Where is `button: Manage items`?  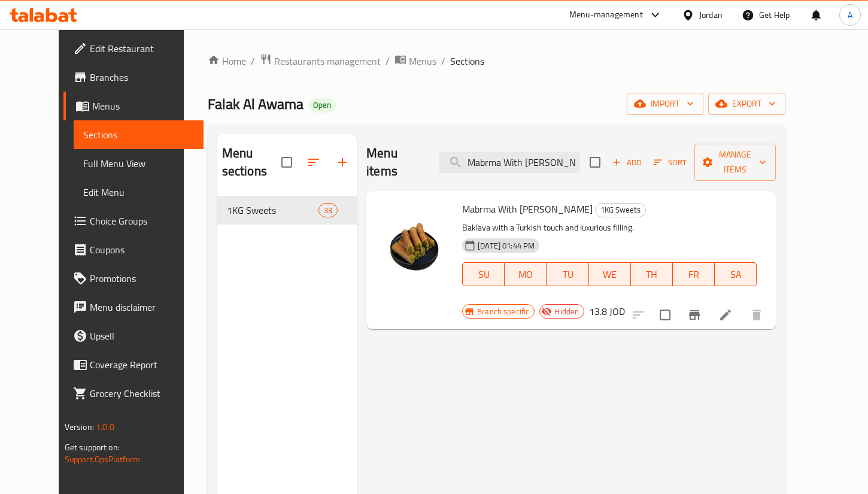 button: Manage items is located at coordinates (735, 162).